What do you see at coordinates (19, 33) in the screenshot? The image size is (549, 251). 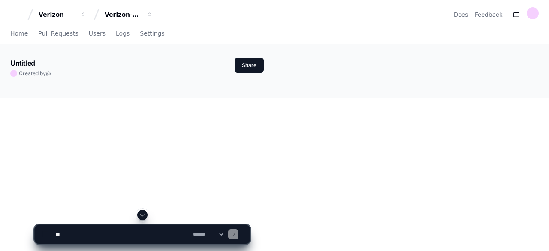 I see `span: Home` at bounding box center [19, 33].